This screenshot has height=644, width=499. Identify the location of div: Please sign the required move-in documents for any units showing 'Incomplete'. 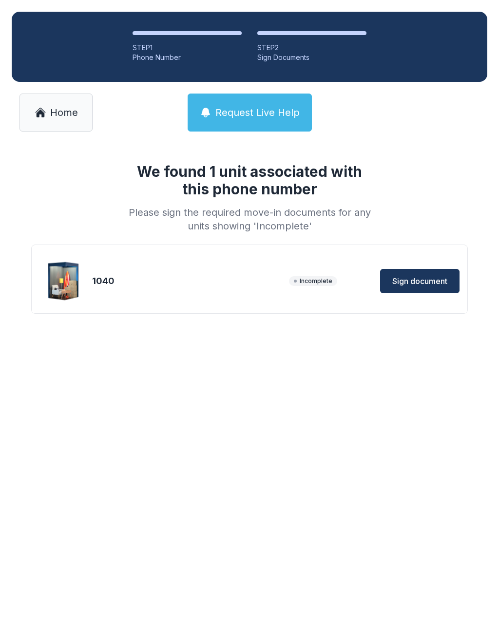
(250, 219).